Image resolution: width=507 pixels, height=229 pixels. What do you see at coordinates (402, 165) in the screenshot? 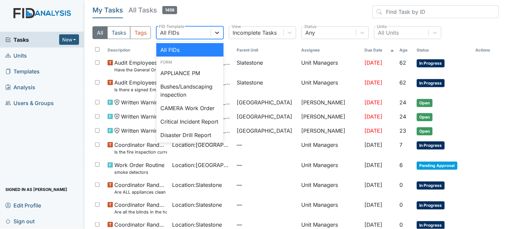
I see `span: 6` at bounding box center [402, 165].